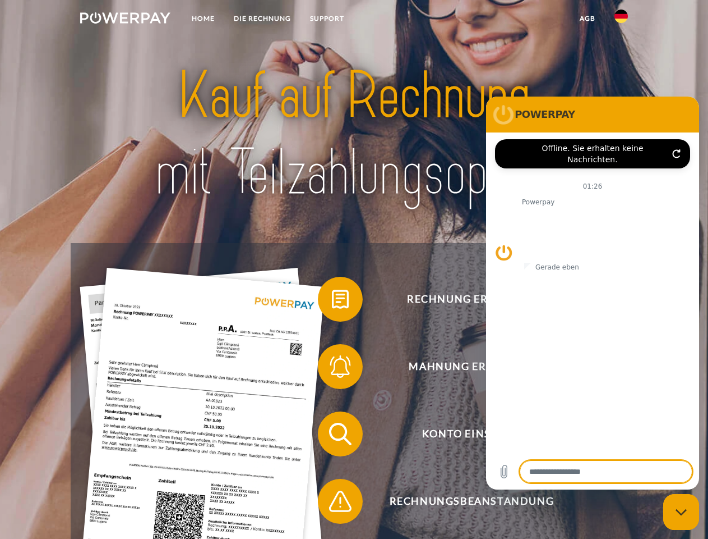  What do you see at coordinates (464, 299) in the screenshot?
I see `button: Rechnung erhalten?` at bounding box center [464, 299].